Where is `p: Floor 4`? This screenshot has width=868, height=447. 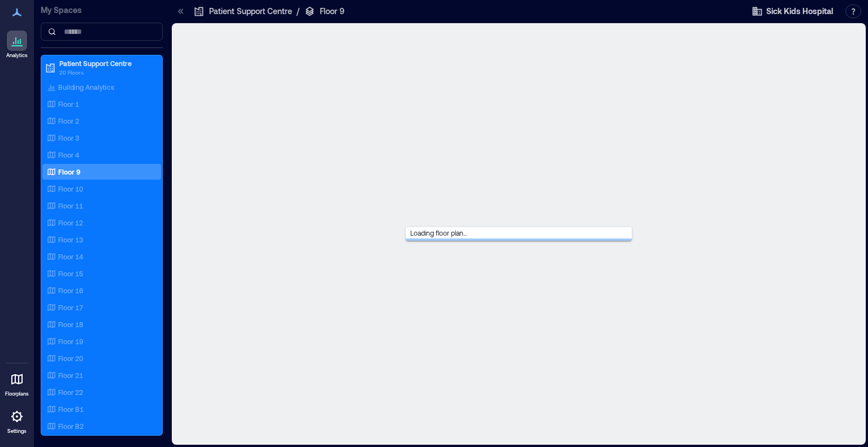
p: Floor 4 is located at coordinates (69, 155).